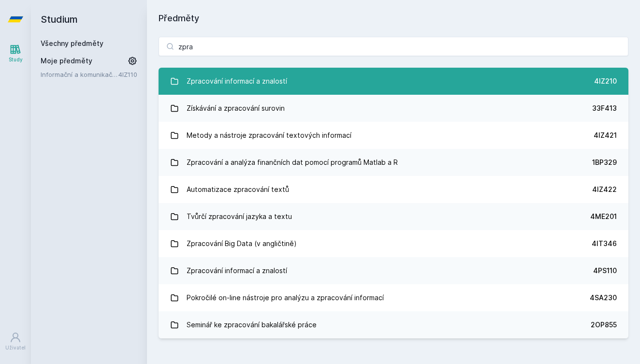  I want to click on div: 4ME201, so click(603, 217).